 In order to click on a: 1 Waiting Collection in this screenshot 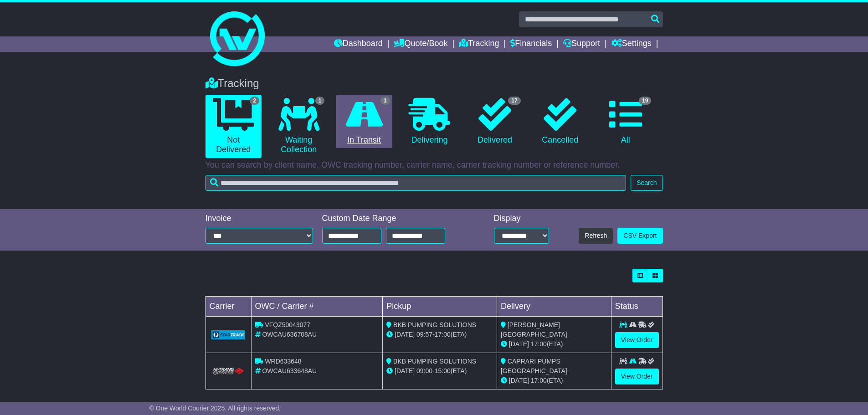, I will do `click(299, 127)`.